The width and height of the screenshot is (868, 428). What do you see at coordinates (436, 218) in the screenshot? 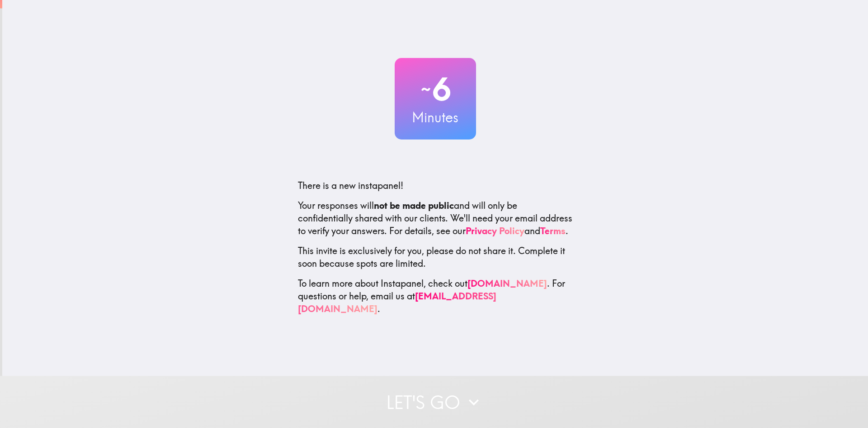
I see `p: Your responses will and will only be confidentially shared with our clients. We'll need your emai...` at bounding box center [436, 218].